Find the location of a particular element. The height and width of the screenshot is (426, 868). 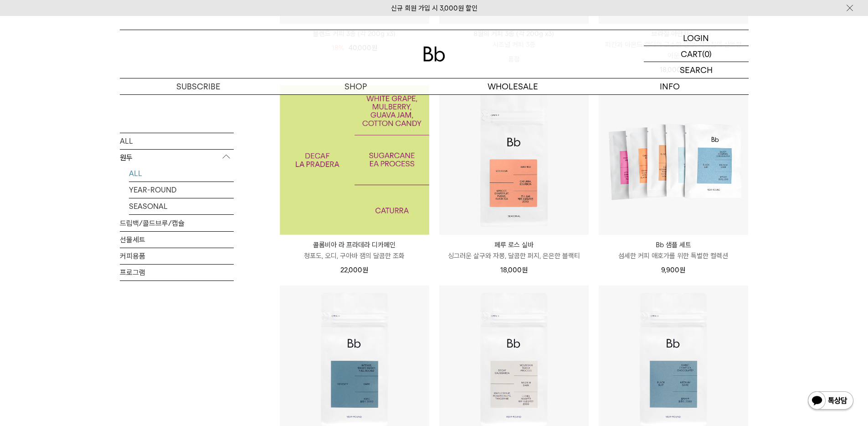

p: SHOP is located at coordinates (355, 86).